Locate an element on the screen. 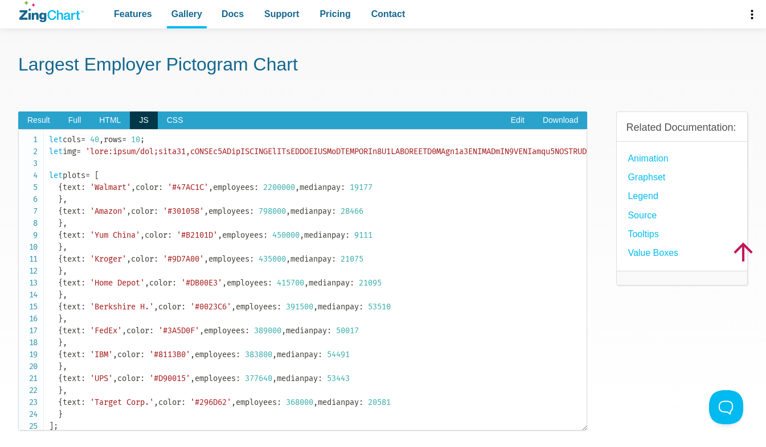 This screenshot has height=447, width=766. span: 389000 is located at coordinates (268, 331).